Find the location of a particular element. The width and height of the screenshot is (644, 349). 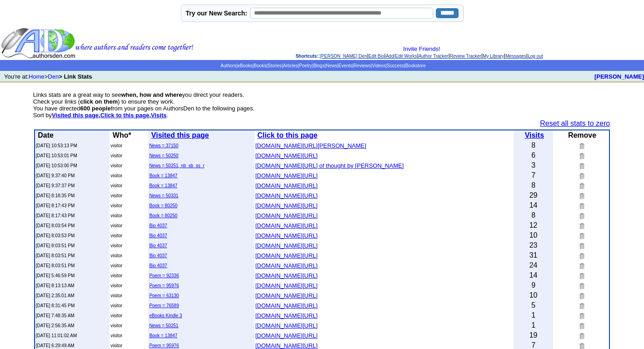

a: eBooks is located at coordinates (245, 66).